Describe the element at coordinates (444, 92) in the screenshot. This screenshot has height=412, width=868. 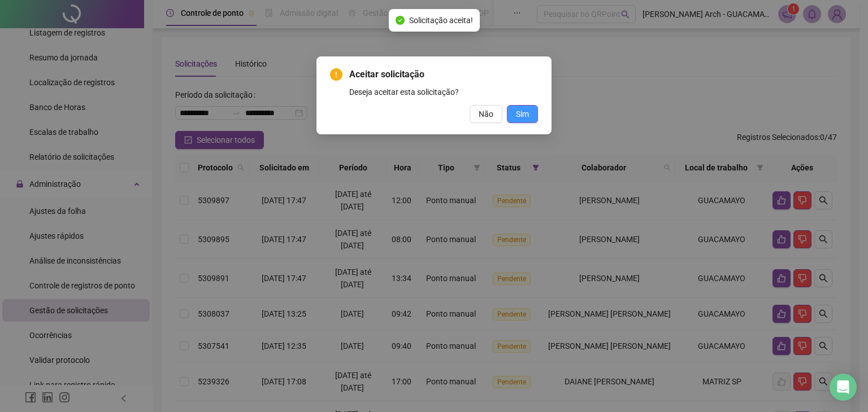
I see `div: Deseja aceitar esta solicitação?` at that location.